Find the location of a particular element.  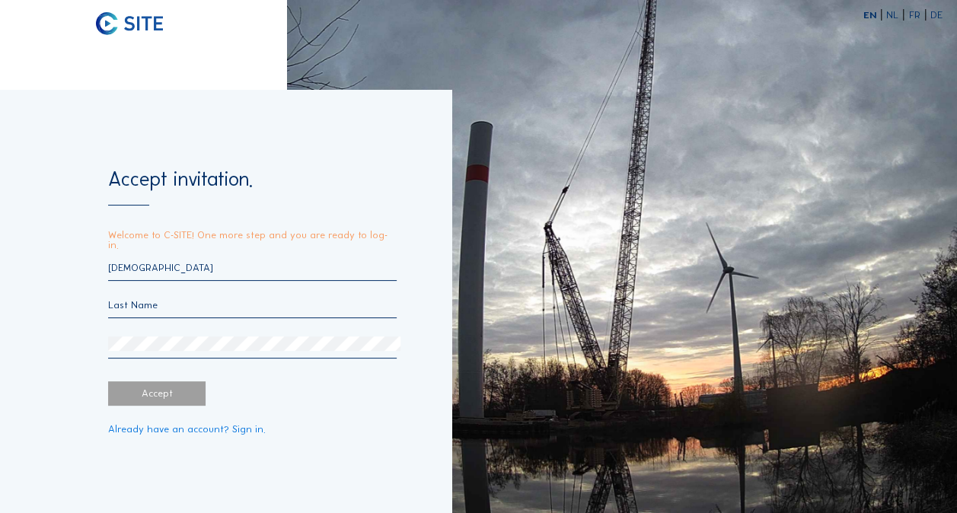

div: NL is located at coordinates (894, 14).